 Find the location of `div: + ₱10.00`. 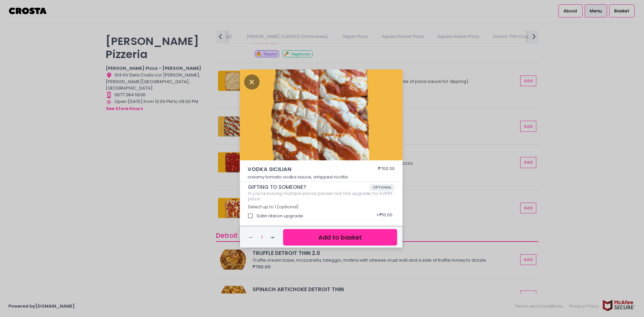

div: + ₱10.00 is located at coordinates (384, 216).